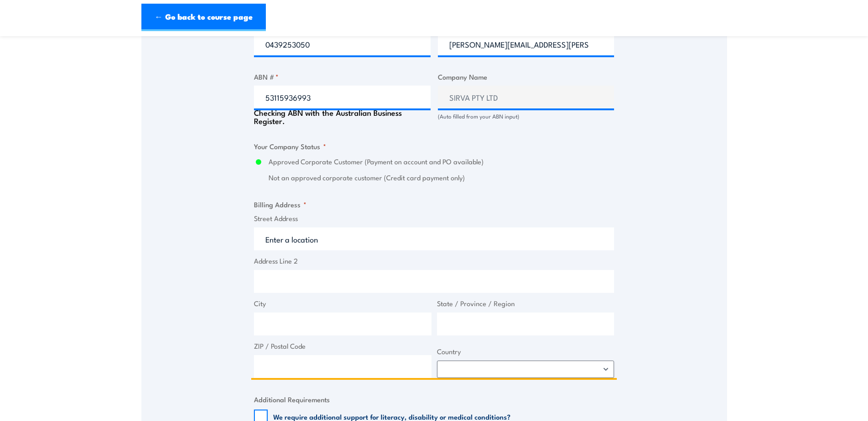  I want to click on label: We require additional support for literacy, disability or medical conditions?, so click(392, 416).